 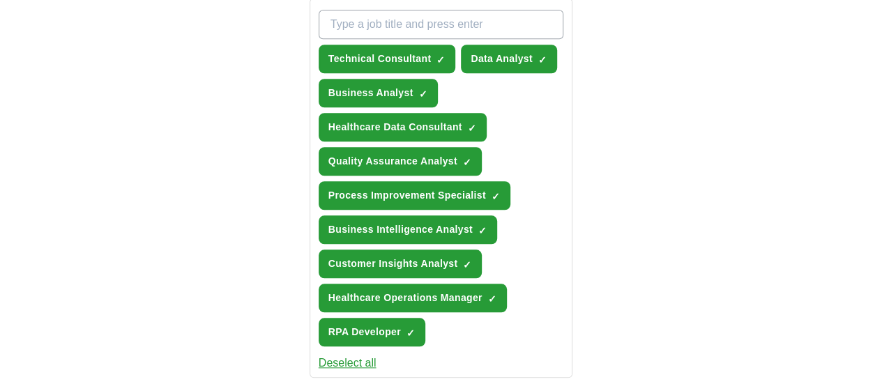 What do you see at coordinates (380, 59) in the screenshot?
I see `span: Technical Consultant` at bounding box center [380, 59].